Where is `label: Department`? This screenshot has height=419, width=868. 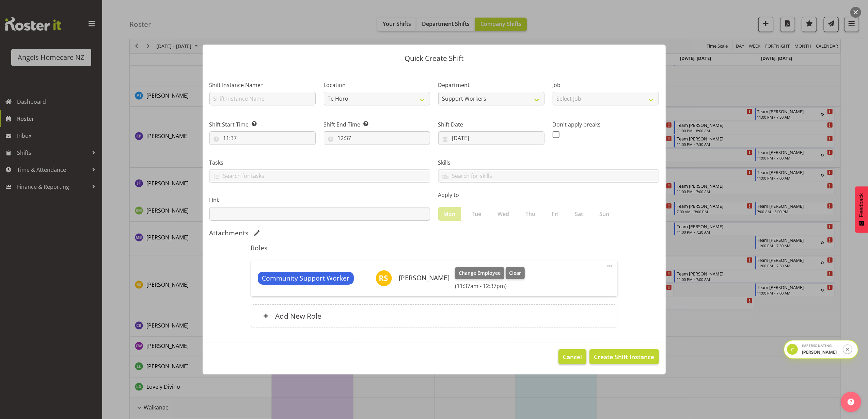
label: Department is located at coordinates (492, 85).